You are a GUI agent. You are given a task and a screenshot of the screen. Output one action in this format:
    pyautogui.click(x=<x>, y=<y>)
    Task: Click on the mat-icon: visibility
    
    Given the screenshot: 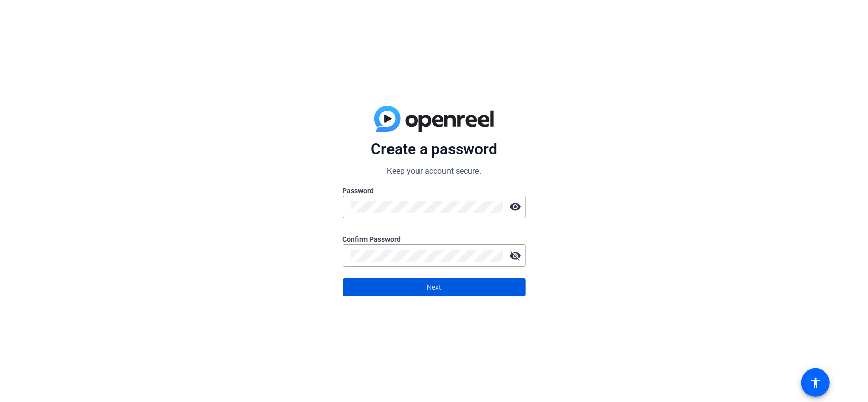 What is the action you would take?
    pyautogui.click(x=515, y=207)
    